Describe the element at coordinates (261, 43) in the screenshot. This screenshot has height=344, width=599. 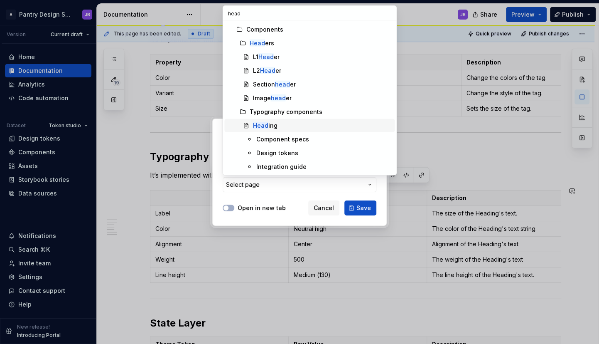
I see `div: ers` at that location.